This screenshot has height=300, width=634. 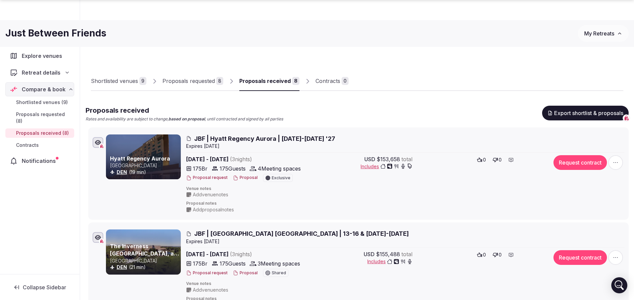 What do you see at coordinates (388, 159) in the screenshot?
I see `span: $153,658` at bounding box center [388, 159].